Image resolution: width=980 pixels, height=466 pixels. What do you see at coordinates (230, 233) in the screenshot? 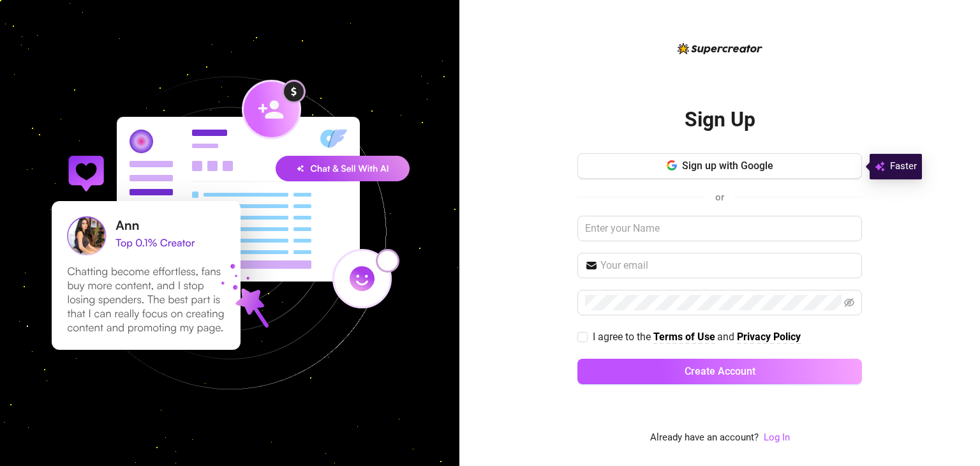
I see `img: signup-background-D0MIrEPF.svg` at bounding box center [230, 233].